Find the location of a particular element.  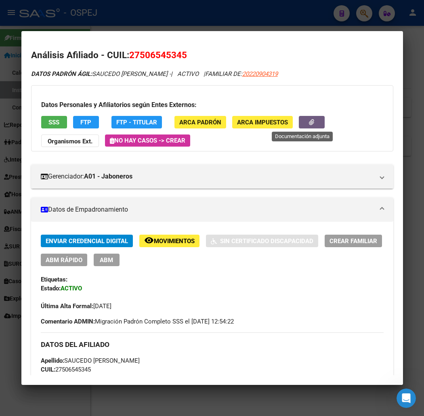

button: FTP - Titular is located at coordinates (137, 122).